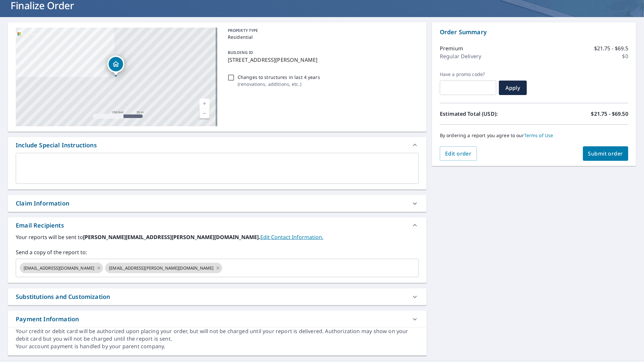 This screenshot has width=644, height=364. What do you see at coordinates (606, 154) in the screenshot?
I see `span: Submit order` at bounding box center [606, 154].